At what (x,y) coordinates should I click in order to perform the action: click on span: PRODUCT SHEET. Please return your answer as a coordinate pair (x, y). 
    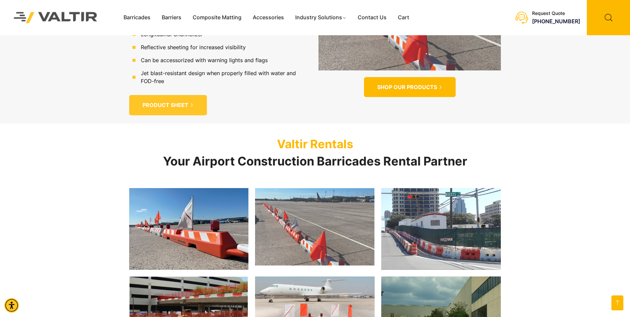
    Looking at the image, I should click on (165, 105).